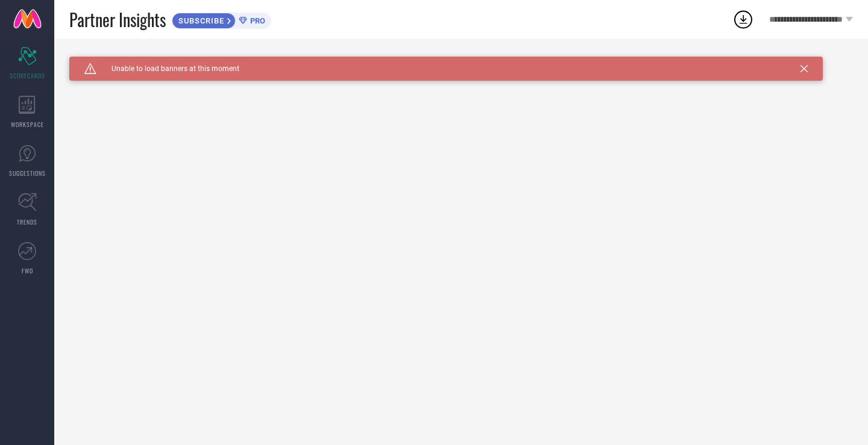 The height and width of the screenshot is (445, 868). Describe the element at coordinates (167, 69) in the screenshot. I see `span: Unable to load banners at this moment` at that location.